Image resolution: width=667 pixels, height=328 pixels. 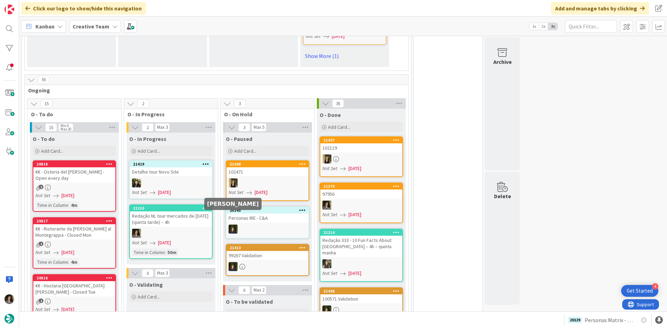 I want to click on div: Max 3, so click(x=162, y=273).